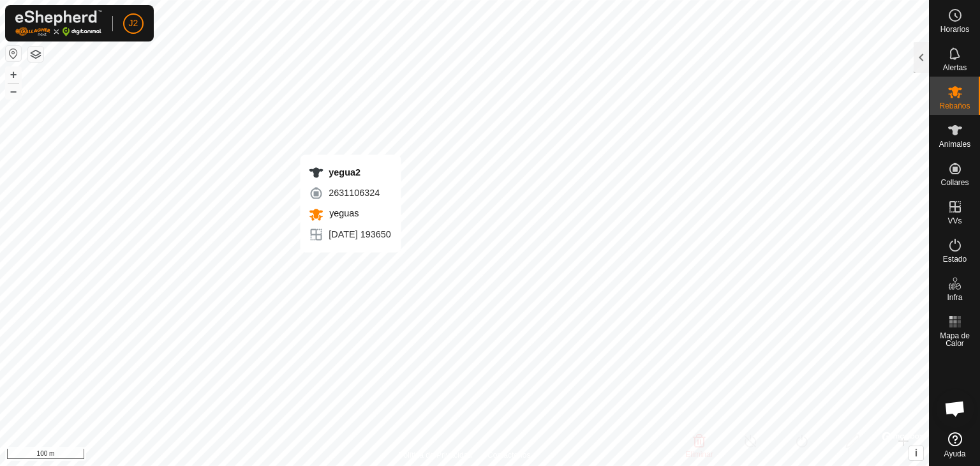 Image resolution: width=980 pixels, height=466 pixels. I want to click on span: Rebaños, so click(954, 106).